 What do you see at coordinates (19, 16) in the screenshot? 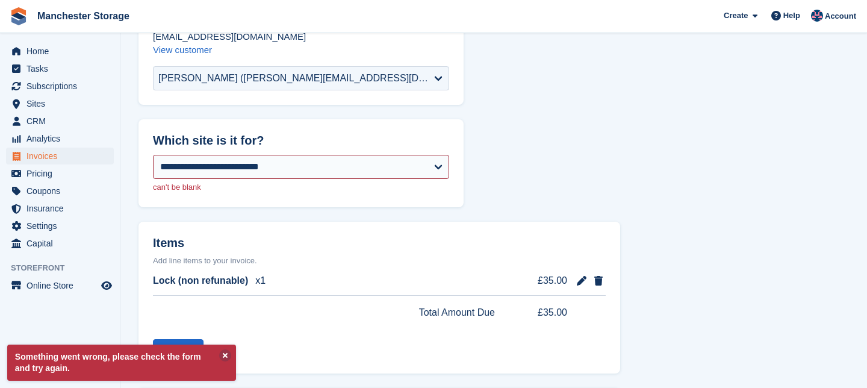
I see `img: stora-icon-8386f47178a22dfd0bd8f6a31ec36ba5ce8667c1dd55bd0f319d3a0aa187defe.svg` at bounding box center [19, 16].